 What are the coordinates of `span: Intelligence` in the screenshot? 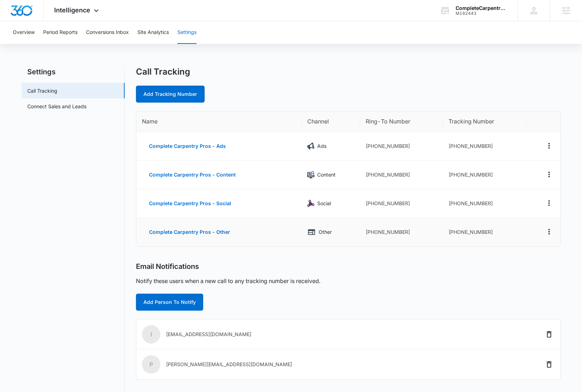 It's located at (72, 10).